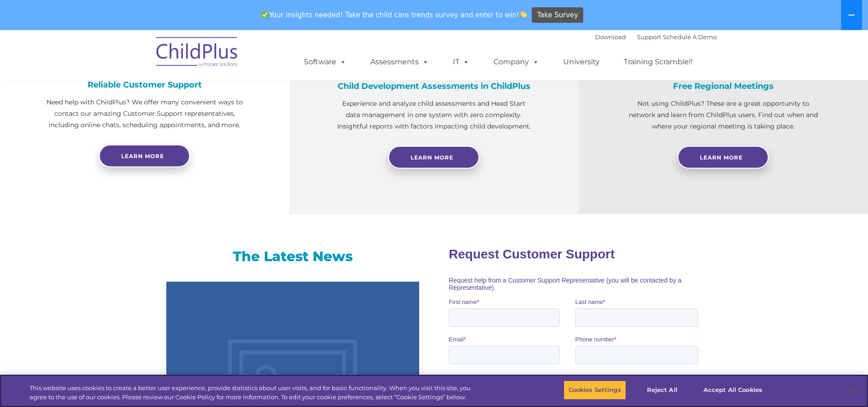  What do you see at coordinates (611, 37) in the screenshot?
I see `a: Download` at bounding box center [611, 37].